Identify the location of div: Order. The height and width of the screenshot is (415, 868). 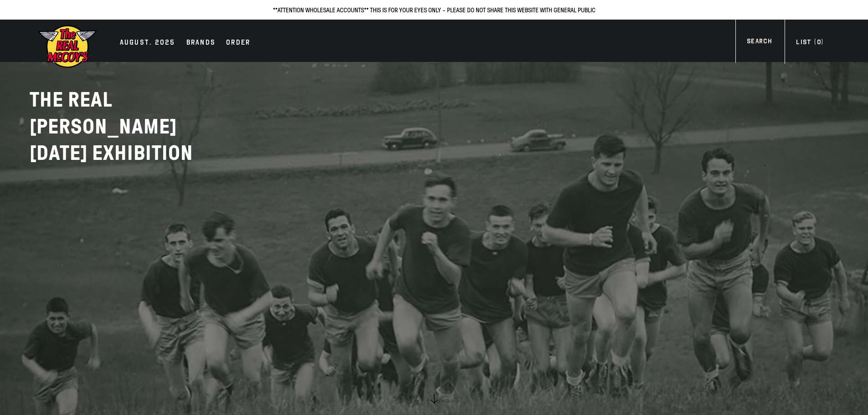
(238, 43).